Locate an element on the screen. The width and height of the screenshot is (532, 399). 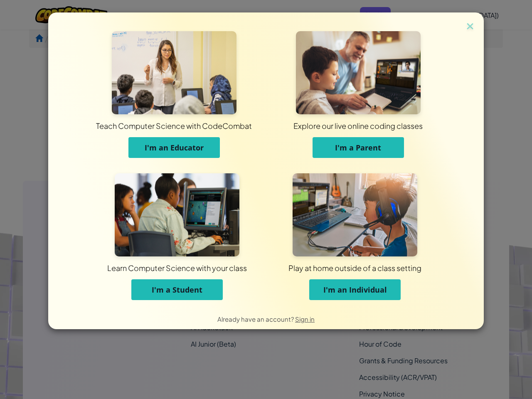
img: close icon is located at coordinates (470, 27).